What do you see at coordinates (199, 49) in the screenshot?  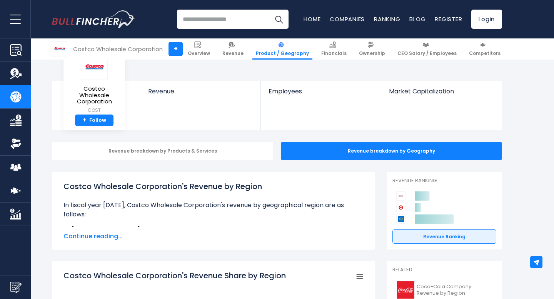 I see `a: Overview` at bounding box center [199, 49].